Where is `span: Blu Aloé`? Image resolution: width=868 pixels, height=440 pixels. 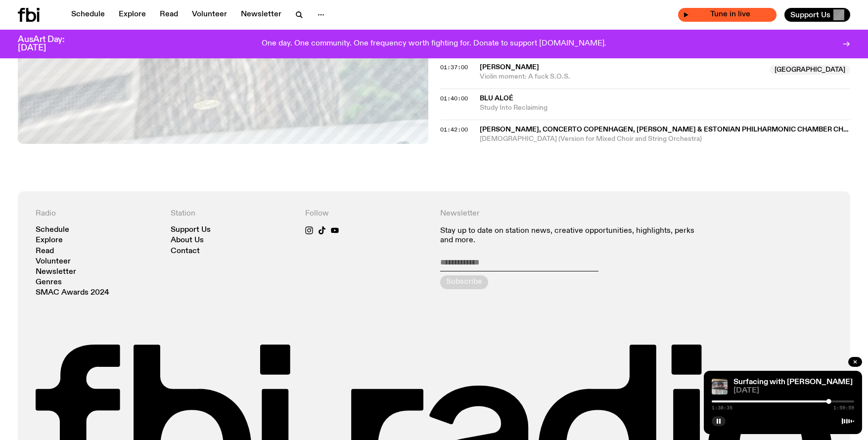 span: Blu Aloé is located at coordinates (497, 98).